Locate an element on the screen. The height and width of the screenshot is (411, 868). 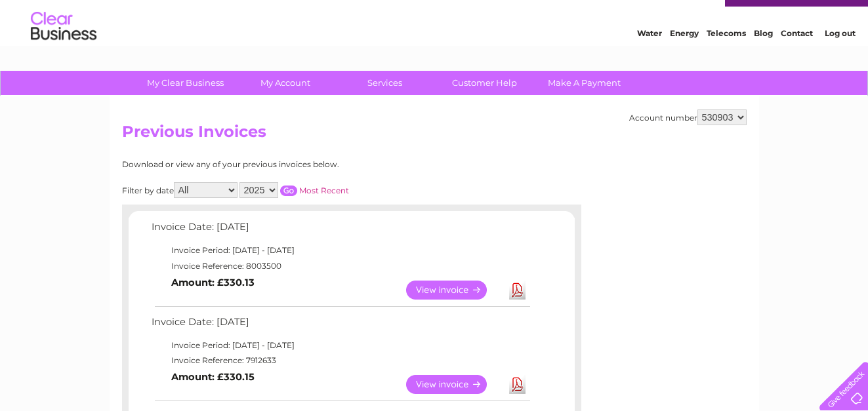
td: Invoice Reference: 7912633 is located at coordinates (340, 361).